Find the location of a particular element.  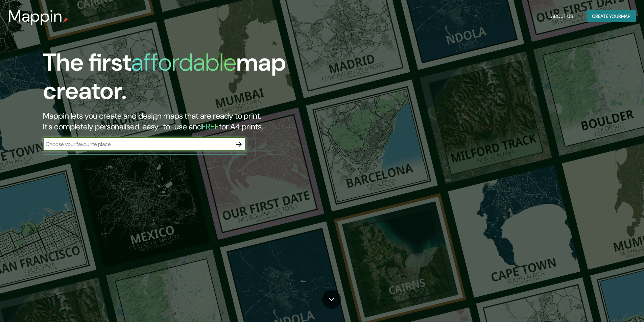

h5: FREE is located at coordinates (211, 126).